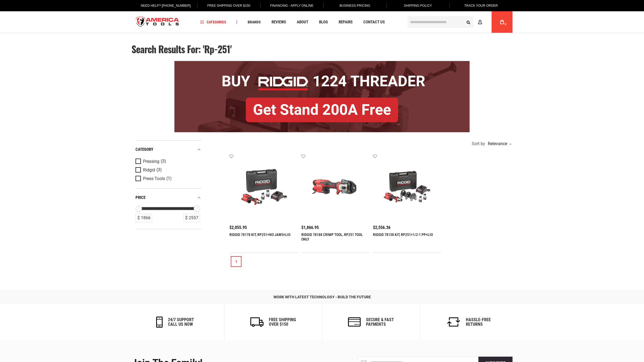  I want to click on div: Relevance, so click(499, 144).